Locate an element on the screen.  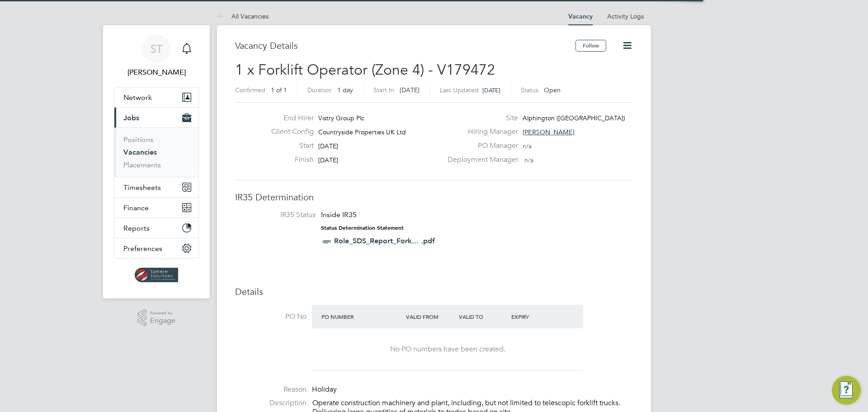
button: Engage Resource Center is located at coordinates (846, 390).